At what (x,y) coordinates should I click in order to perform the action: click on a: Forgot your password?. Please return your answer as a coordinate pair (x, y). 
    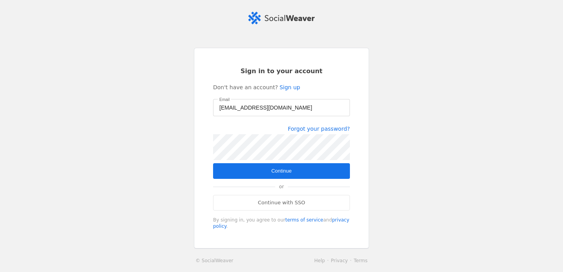
    Looking at the image, I should click on (319, 129).